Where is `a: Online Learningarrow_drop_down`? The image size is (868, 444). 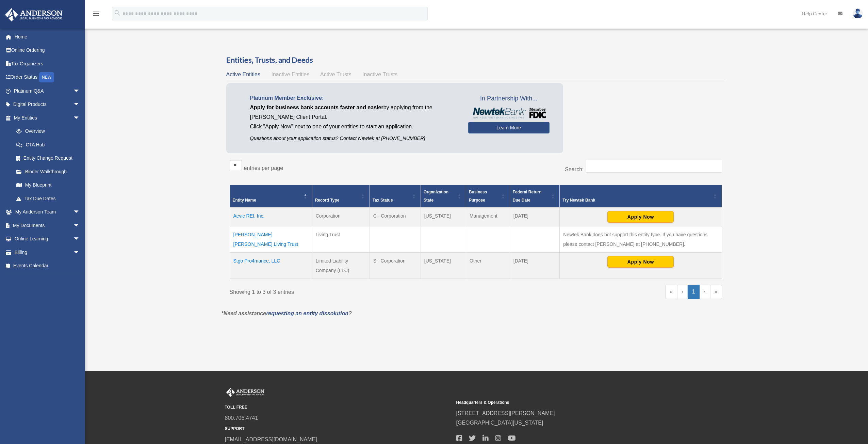 a: Online Learningarrow_drop_down is located at coordinates (47, 239).